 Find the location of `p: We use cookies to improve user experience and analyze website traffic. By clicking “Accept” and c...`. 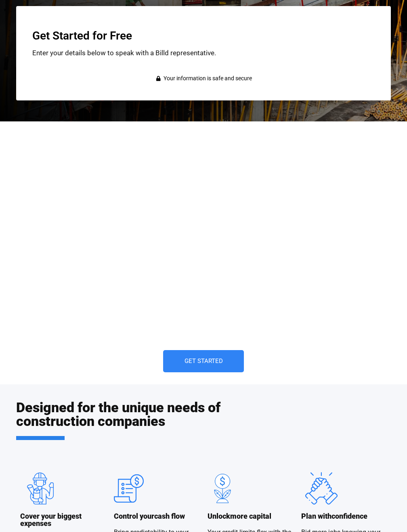

p: We use cookies to improve user experience and analyze website traffic. By clicking “Accept” and c... is located at coordinates (120, 179).